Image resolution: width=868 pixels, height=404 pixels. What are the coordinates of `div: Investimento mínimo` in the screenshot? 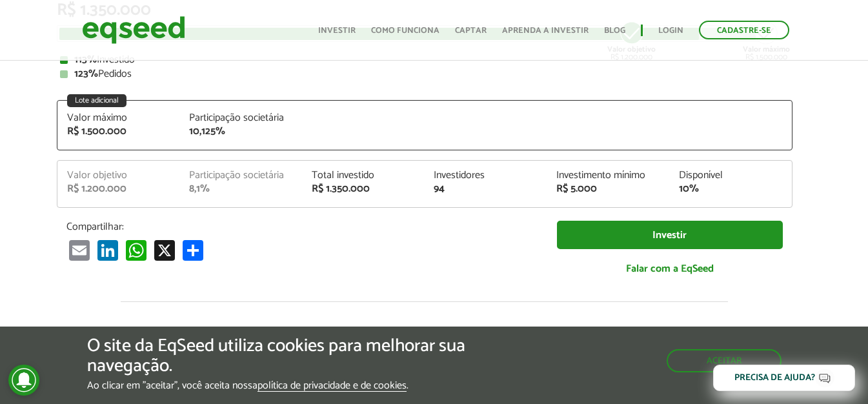 It's located at (608, 176).